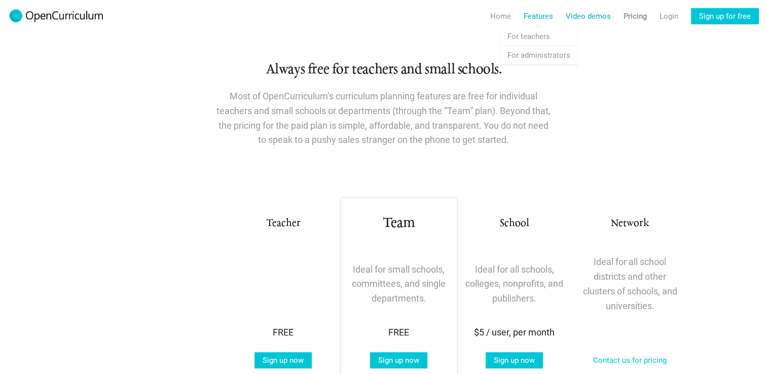  I want to click on h1: Always free for teachers and small schools., so click(384, 70).